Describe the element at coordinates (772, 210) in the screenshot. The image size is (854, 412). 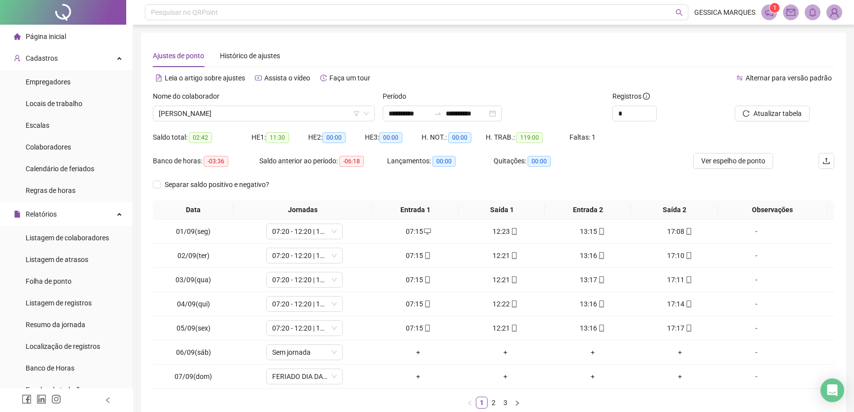
I see `th: Observações` at that location.